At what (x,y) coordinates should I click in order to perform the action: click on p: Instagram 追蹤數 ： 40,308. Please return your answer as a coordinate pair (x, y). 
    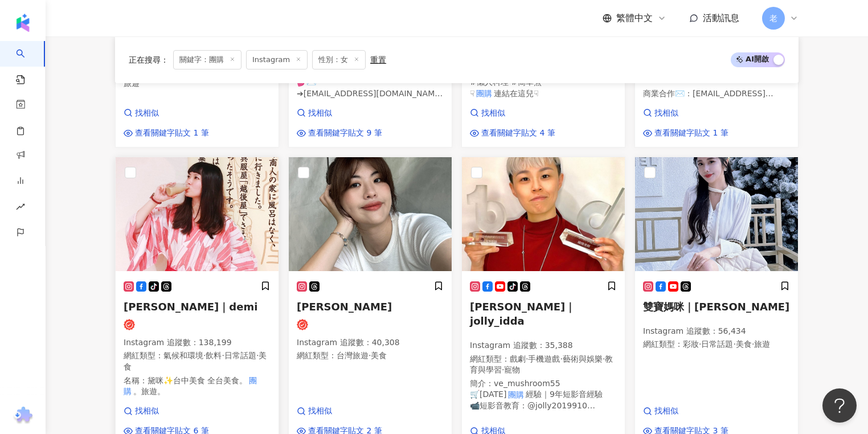
    Looking at the image, I should click on (370, 343).